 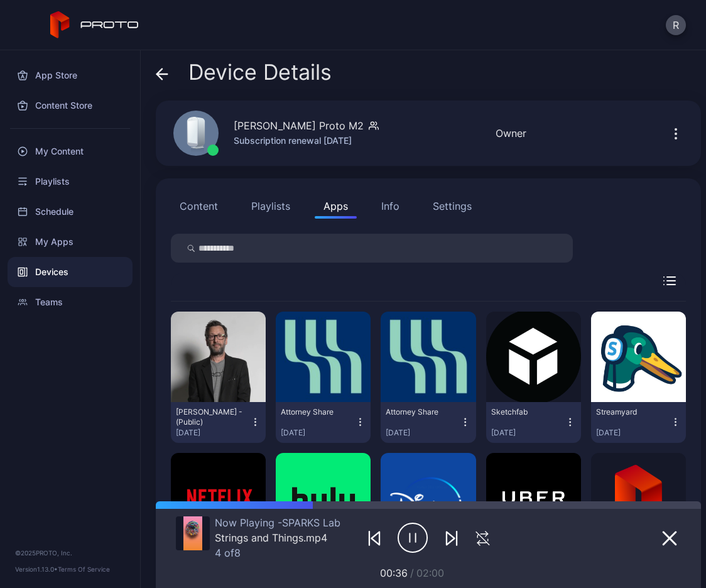 What do you see at coordinates (394, 574) in the screenshot?
I see `span: 00:36` at bounding box center [394, 574].